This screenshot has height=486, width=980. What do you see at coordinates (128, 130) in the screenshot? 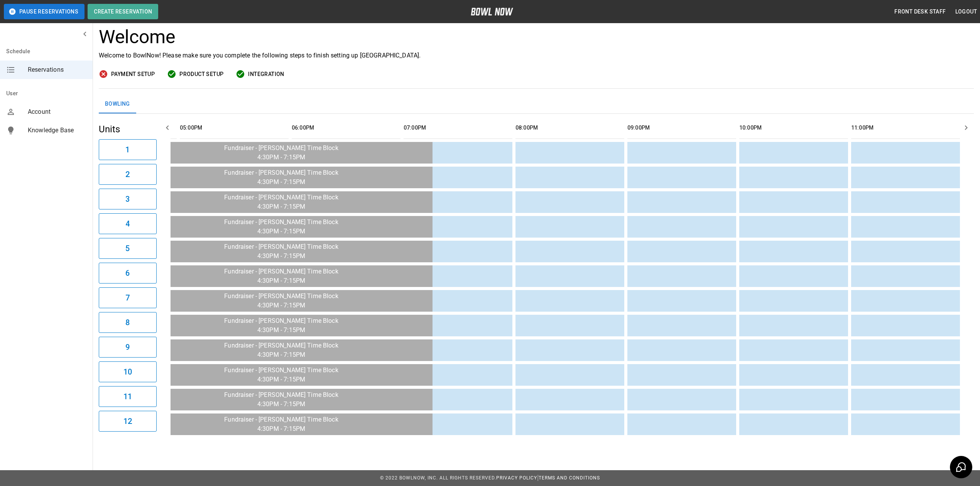
I see `h5: Units` at bounding box center [128, 130].